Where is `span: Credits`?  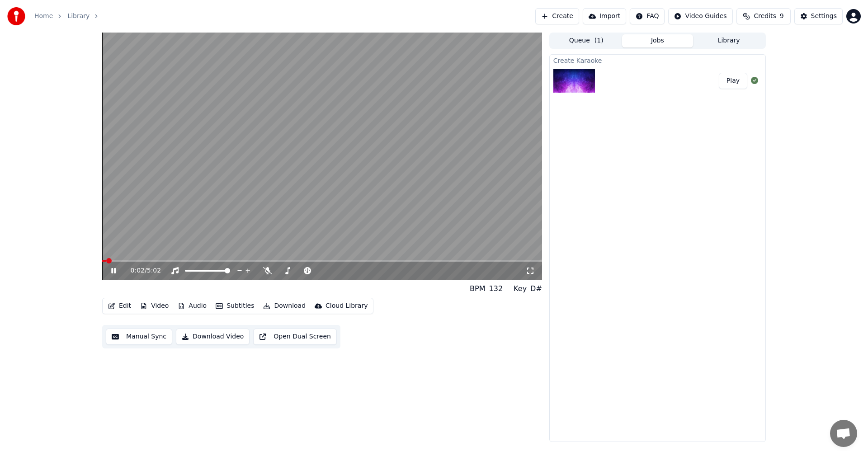
span: Credits is located at coordinates (765, 16).